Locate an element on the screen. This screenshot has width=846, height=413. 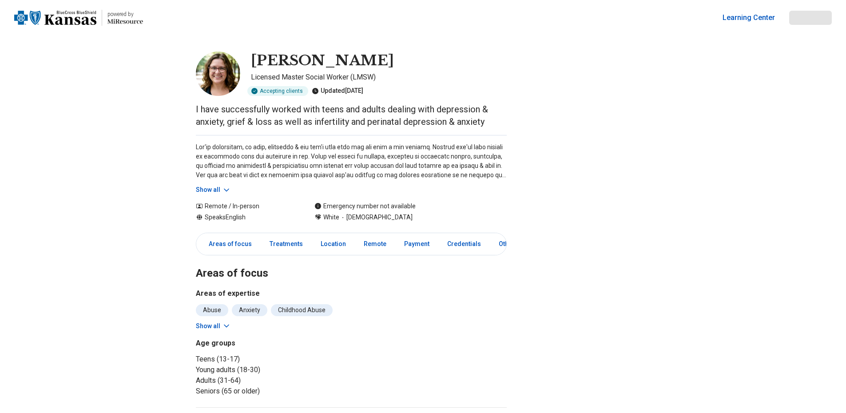
div: Remote / In-person is located at coordinates (246, 206).